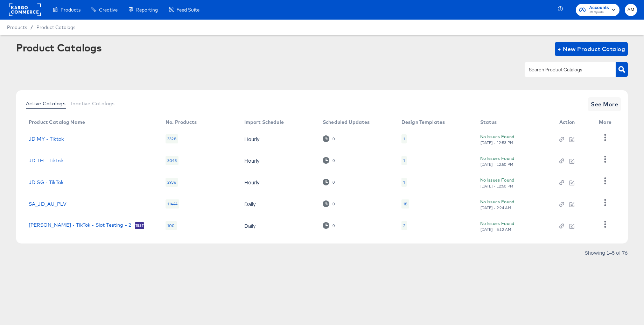 Image resolution: width=644 pixels, height=325 pixels. I want to click on a: JD MY - Tiktok, so click(46, 139).